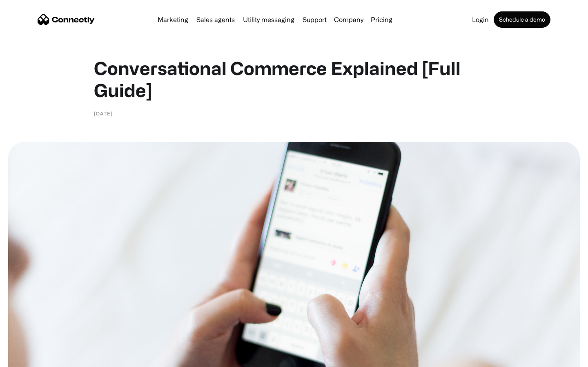 Image resolution: width=588 pixels, height=367 pixels. What do you see at coordinates (216, 20) in the screenshot?
I see `a: Sales agents` at bounding box center [216, 20].